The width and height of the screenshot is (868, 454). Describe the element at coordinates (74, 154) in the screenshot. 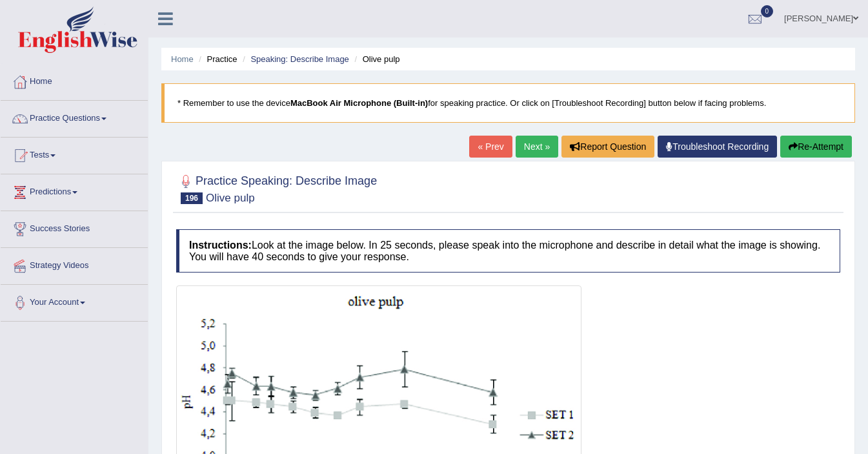

I see `a: Tests` at that location.